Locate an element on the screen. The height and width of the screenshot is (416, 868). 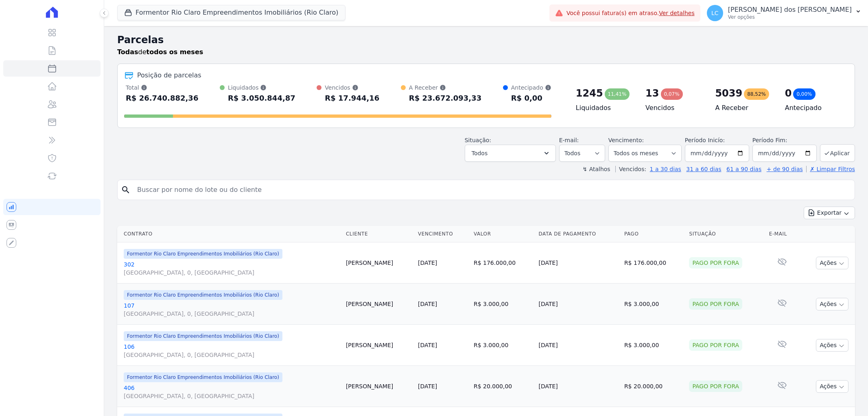
div: 0 is located at coordinates (788, 93).